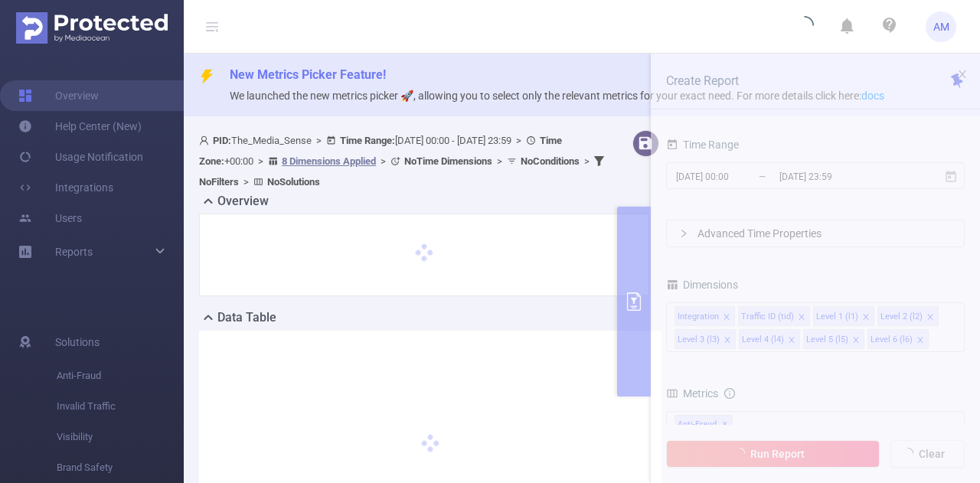 The image size is (980, 483). What do you see at coordinates (368, 140) in the screenshot?
I see `b: Time Range:` at bounding box center [368, 140].